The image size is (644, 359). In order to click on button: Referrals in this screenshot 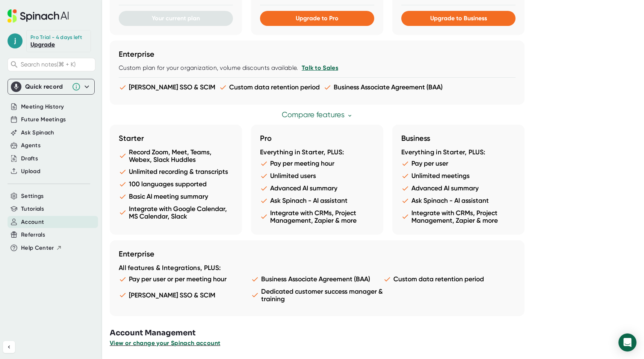, I will do `click(33, 234)`.